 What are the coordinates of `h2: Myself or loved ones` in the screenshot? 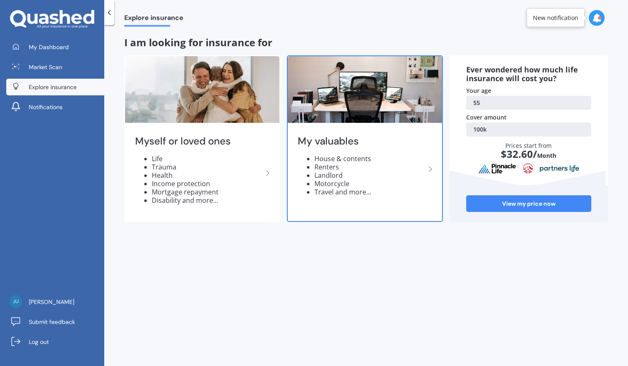 It's located at (199, 141).